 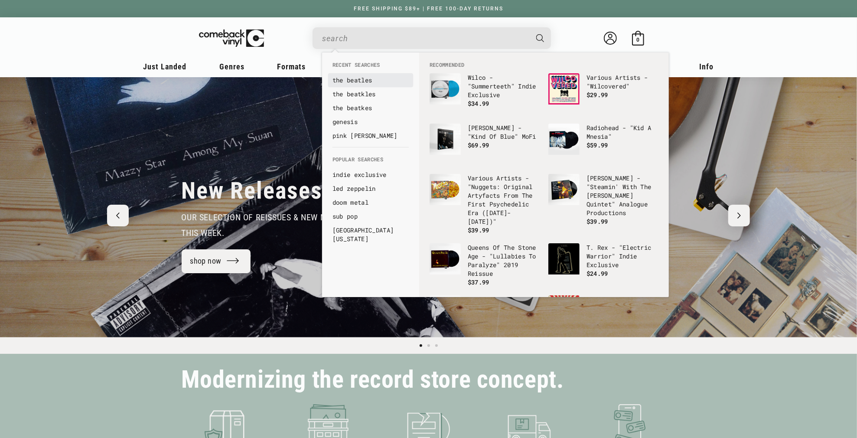 I want to click on img: T. Rex - "Electric Warrior" Indie Exclusive, so click(x=564, y=259).